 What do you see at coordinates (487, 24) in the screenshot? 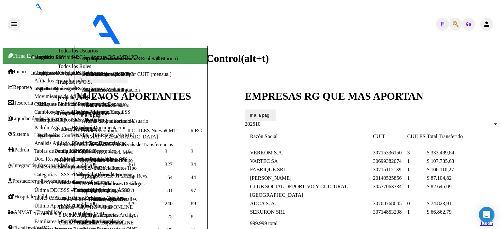
I see `mat-icon: person` at bounding box center [487, 24].